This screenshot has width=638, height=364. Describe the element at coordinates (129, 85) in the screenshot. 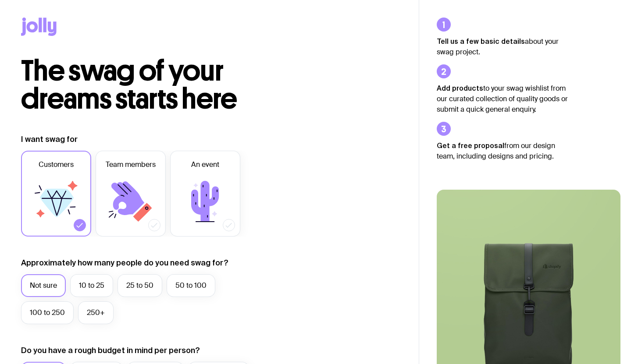

I see `span: The swag of your dreams starts here` at that location.